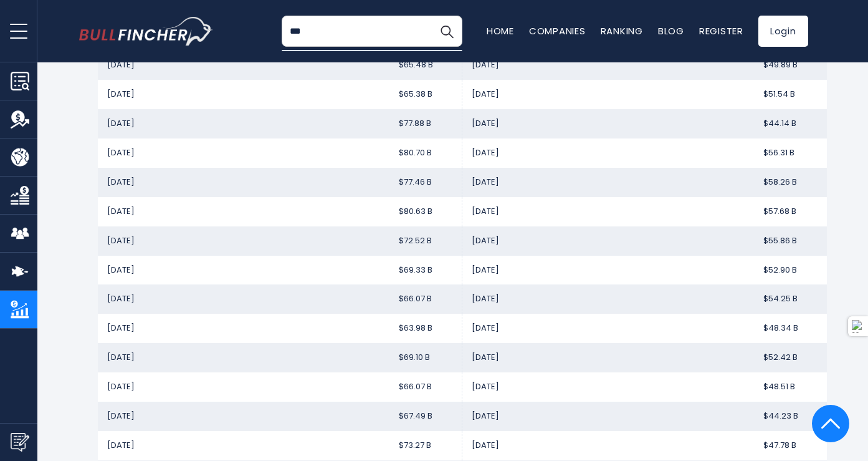 Image resolution: width=868 pixels, height=461 pixels. What do you see at coordinates (790, 387) in the screenshot?
I see `td: $48.51 B` at bounding box center [790, 387].